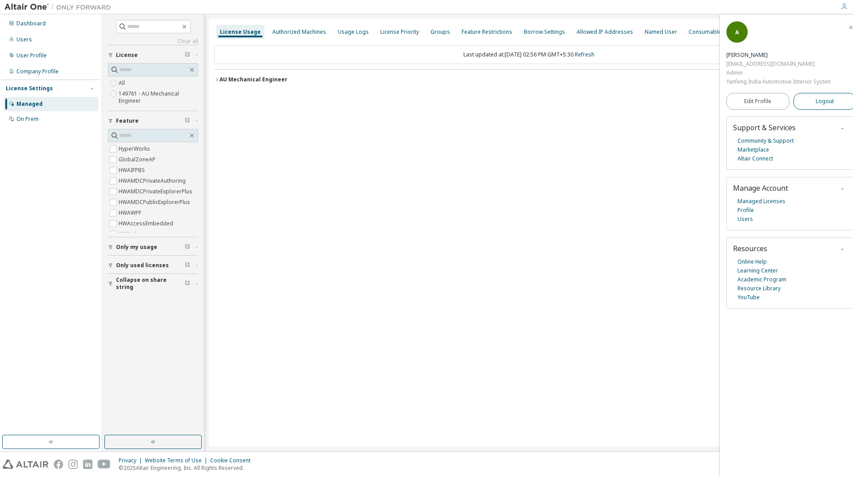 This screenshot has height=477, width=853. I want to click on div: Groups, so click(440, 32).